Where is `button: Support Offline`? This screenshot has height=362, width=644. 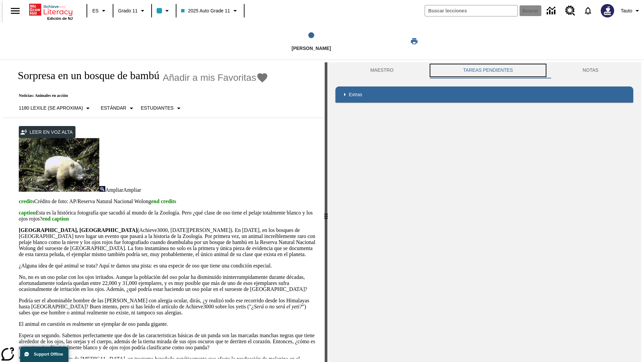 button: Support Offline is located at coordinates (44, 354).